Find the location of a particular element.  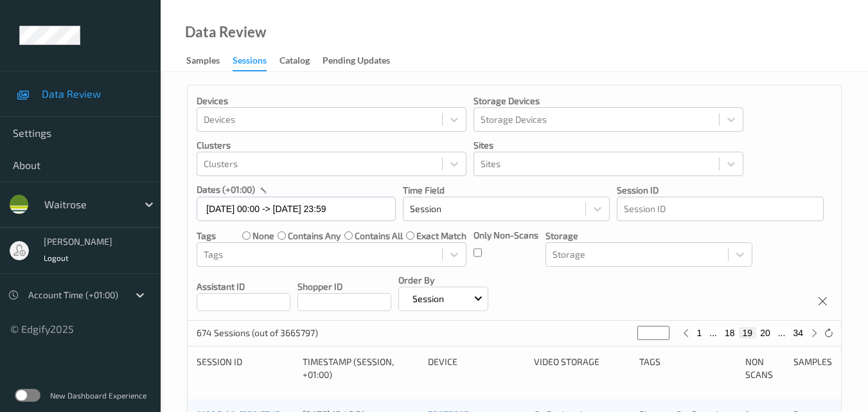

label: contains any is located at coordinates (314, 236).